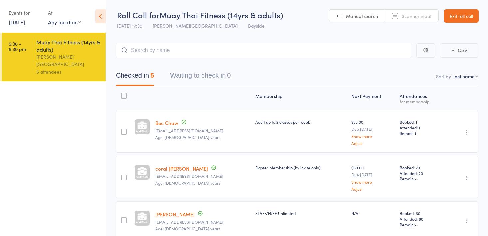 Image resolution: width=488 pixels, height=236 pixels. Describe the element at coordinates (203, 222) in the screenshot. I see `small: Aliciaorr84@hotmail.com` at that location.